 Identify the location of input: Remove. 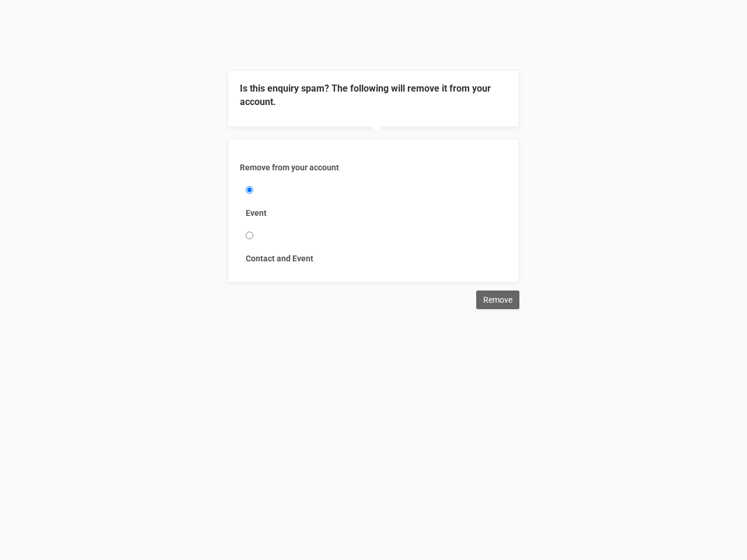
(498, 300).